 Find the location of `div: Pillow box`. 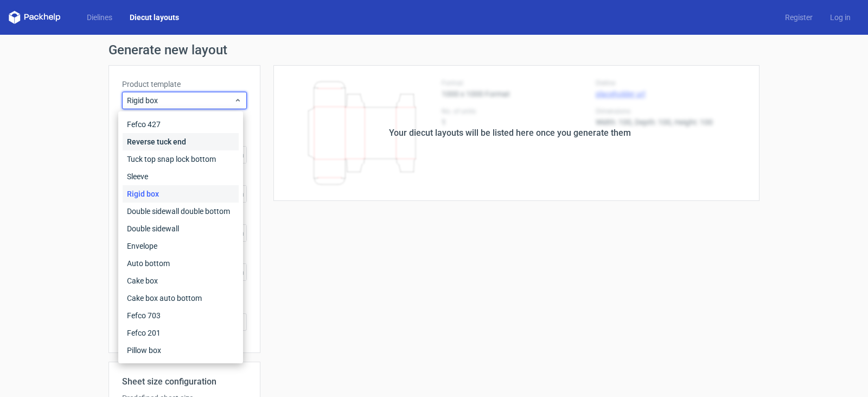

div: Pillow box is located at coordinates (181, 350).